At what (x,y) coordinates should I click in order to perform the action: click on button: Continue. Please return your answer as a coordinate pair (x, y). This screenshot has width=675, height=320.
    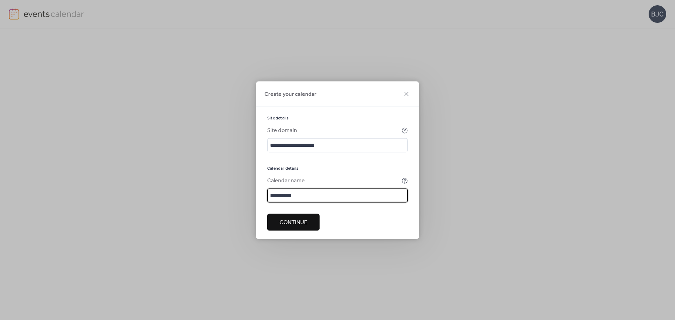
    Looking at the image, I should click on (293, 222).